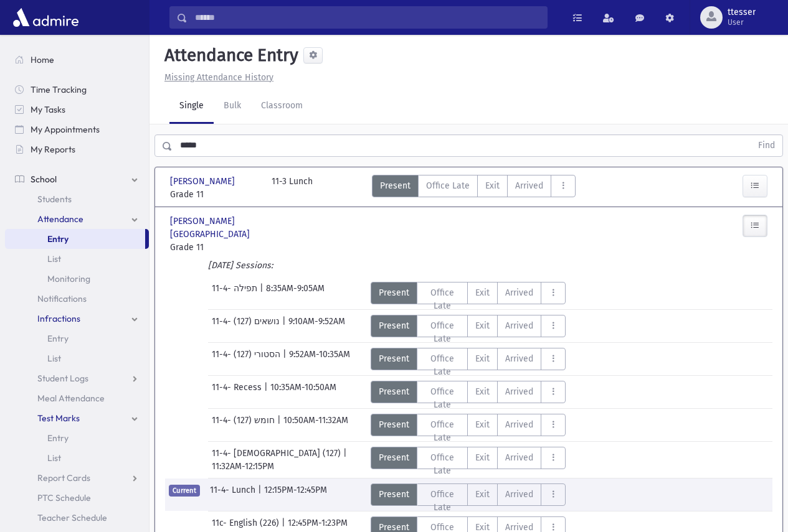 The width and height of the screenshot is (788, 532). I want to click on span: Student Logs, so click(63, 379).